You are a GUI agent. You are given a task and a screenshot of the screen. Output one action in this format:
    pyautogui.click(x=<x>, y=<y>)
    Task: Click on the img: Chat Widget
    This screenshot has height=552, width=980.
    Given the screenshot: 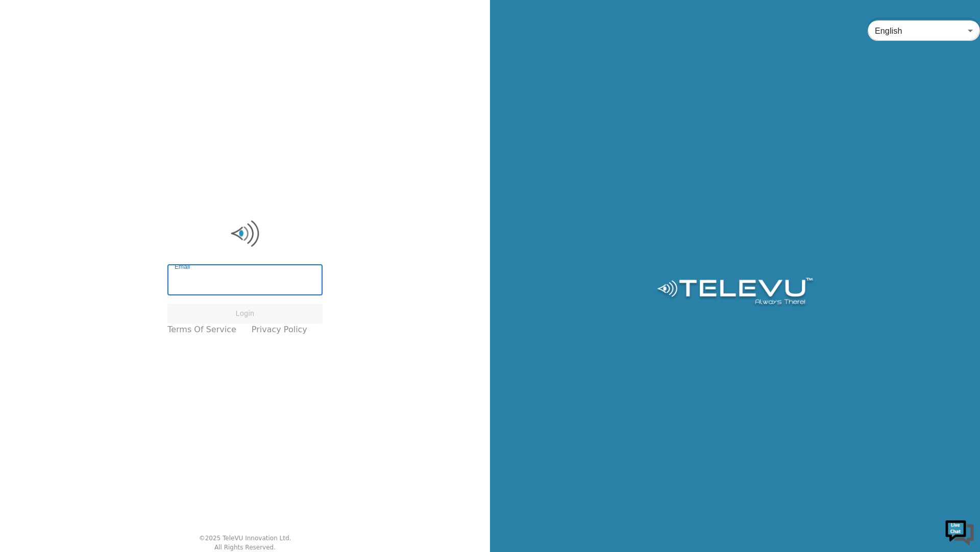 What is the action you would take?
    pyautogui.click(x=959, y=531)
    